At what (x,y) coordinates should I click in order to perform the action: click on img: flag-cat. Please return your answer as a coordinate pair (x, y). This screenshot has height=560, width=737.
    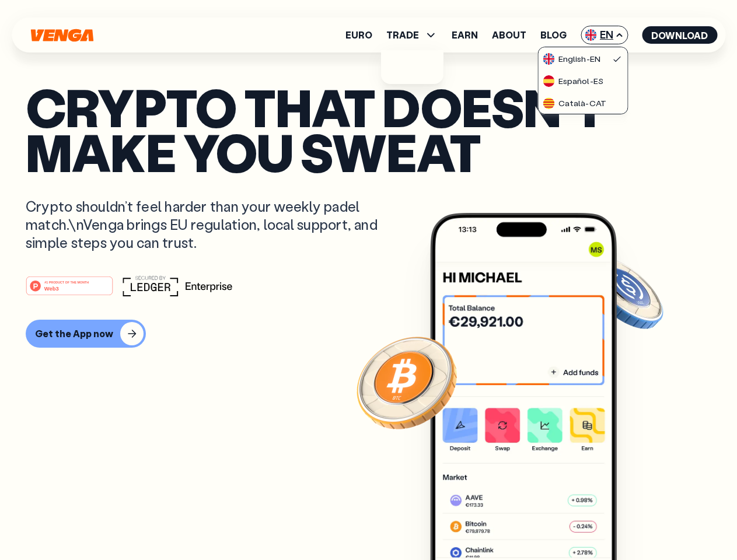
    Looking at the image, I should click on (549, 103).